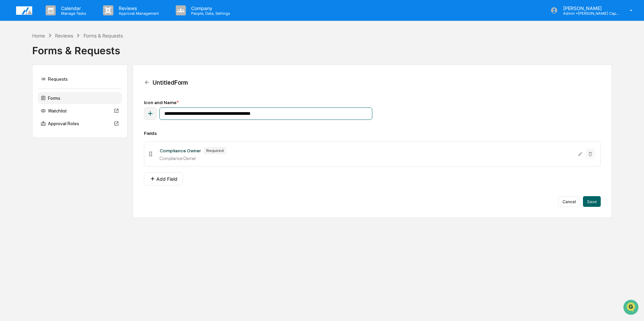 The width and height of the screenshot is (644, 321). What do you see at coordinates (25, 100) in the screenshot?
I see `a: 🔎Data Lookup` at bounding box center [25, 100].